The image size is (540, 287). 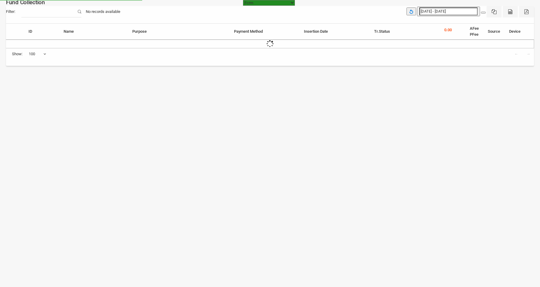 I want to click on li: PFee, so click(x=475, y=35).